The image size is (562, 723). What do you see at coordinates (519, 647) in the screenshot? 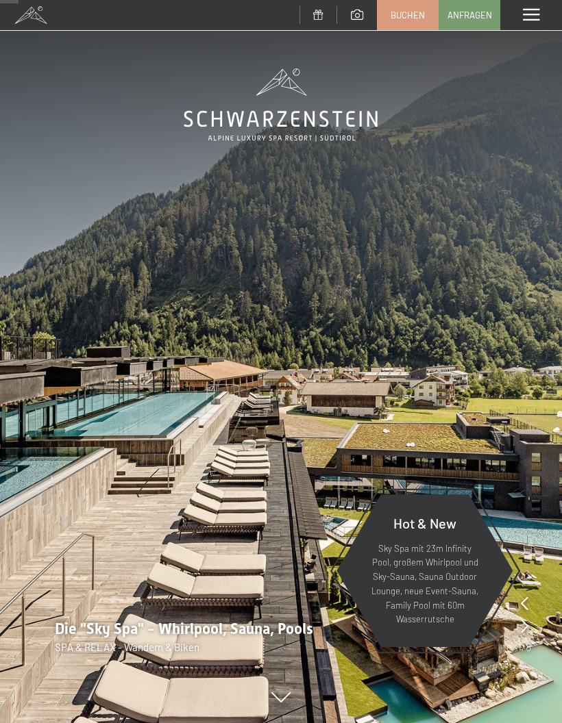
I see `span: 1` at bounding box center [519, 647].